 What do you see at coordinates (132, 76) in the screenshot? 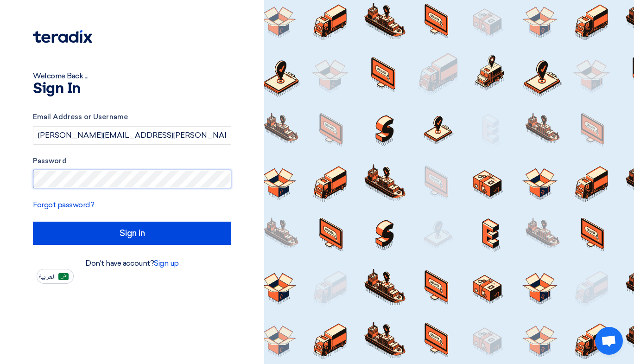
I see `div: Welcome Back ...` at bounding box center [132, 76].